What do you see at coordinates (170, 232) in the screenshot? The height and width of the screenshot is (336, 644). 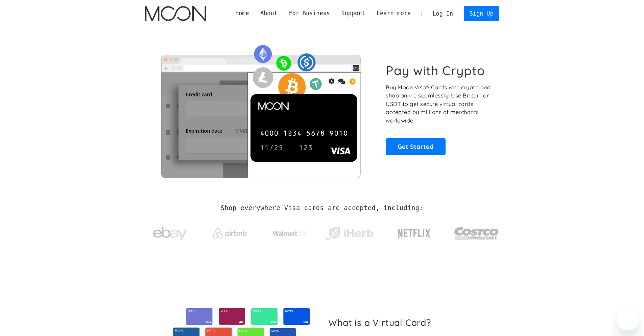 I see `a: ebay` at bounding box center [170, 232].